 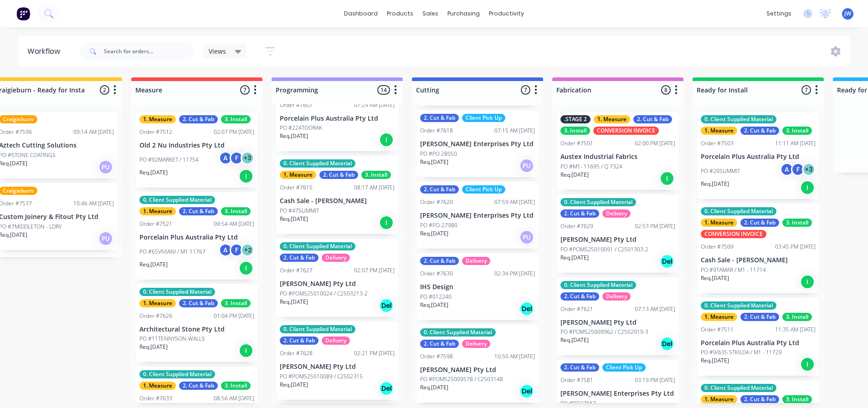 What do you see at coordinates (604, 332) in the screenshot?
I see `p: PO #POMS25009962 / C2502019-3` at bounding box center [604, 332].